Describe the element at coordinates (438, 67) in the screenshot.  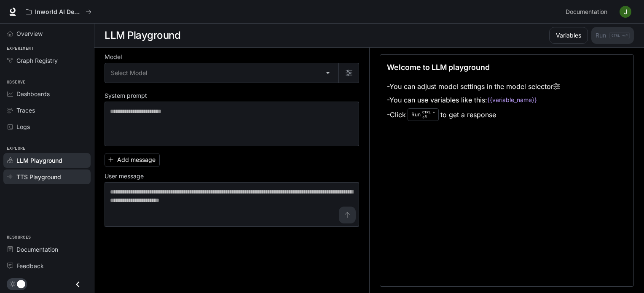
I see `p: Welcome to LLM playground` at that location.